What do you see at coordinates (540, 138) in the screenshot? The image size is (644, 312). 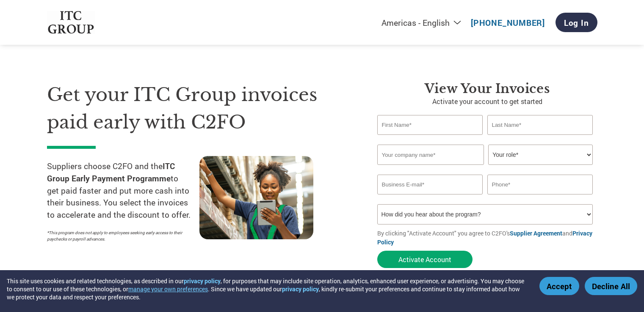 I see `div: Invalid last name or last name is too long` at bounding box center [540, 138].